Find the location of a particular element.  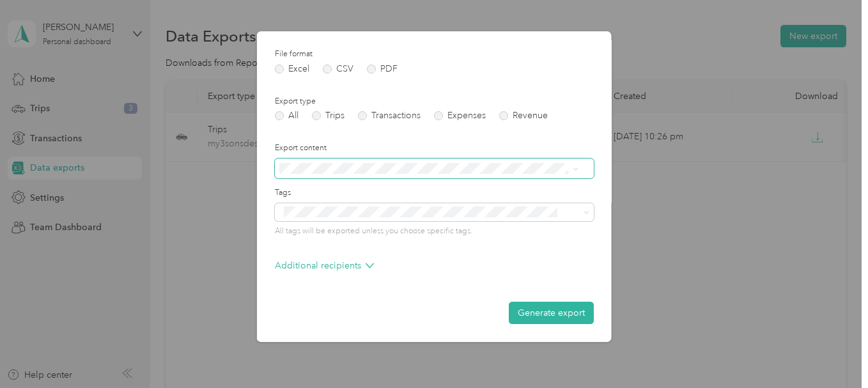

label: Excel is located at coordinates (292, 69).